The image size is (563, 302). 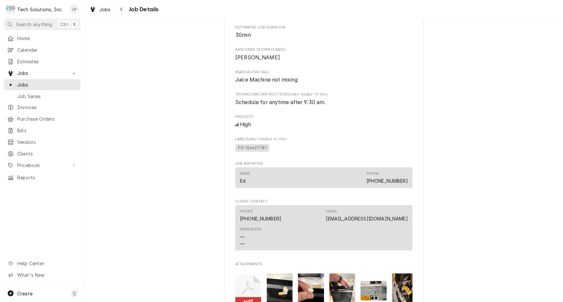 I want to click on span: Labels, so click(x=324, y=139).